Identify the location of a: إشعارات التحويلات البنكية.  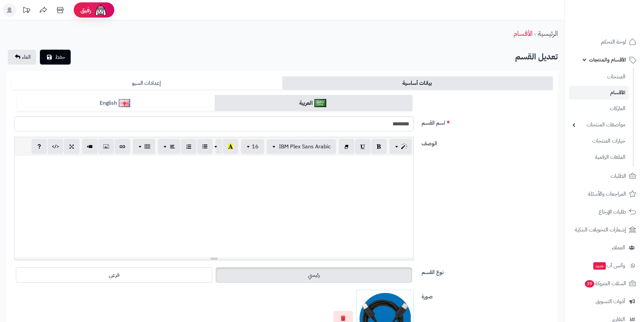
(605, 230).